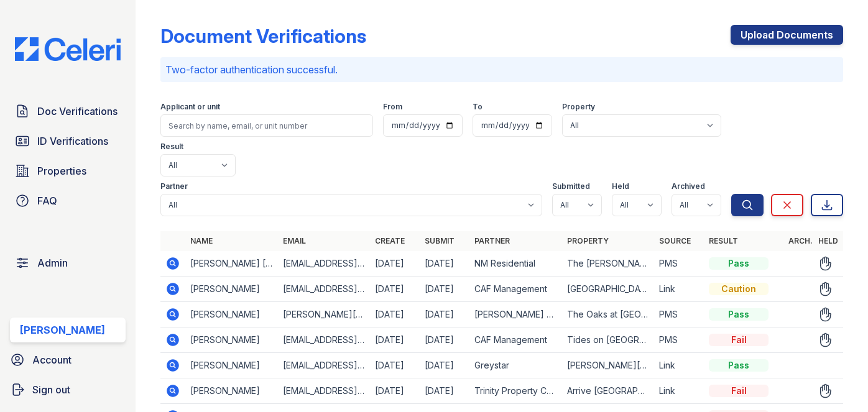  I want to click on a: Held, so click(828, 241).